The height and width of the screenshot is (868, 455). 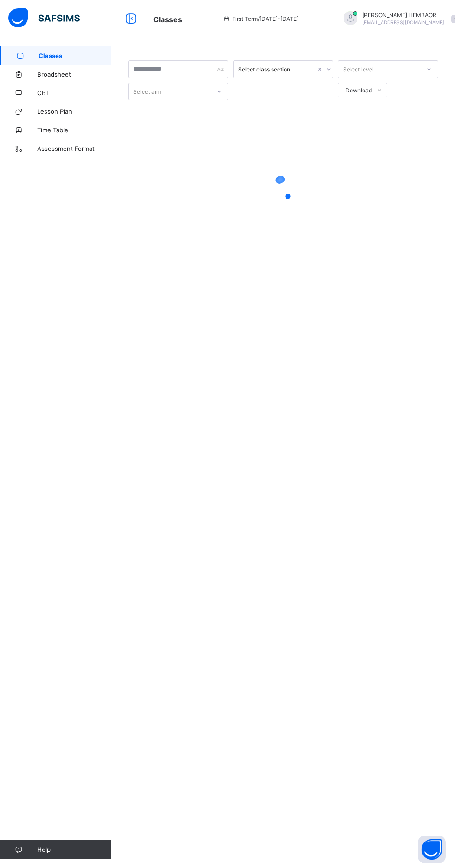 I want to click on span: Download, so click(x=359, y=90).